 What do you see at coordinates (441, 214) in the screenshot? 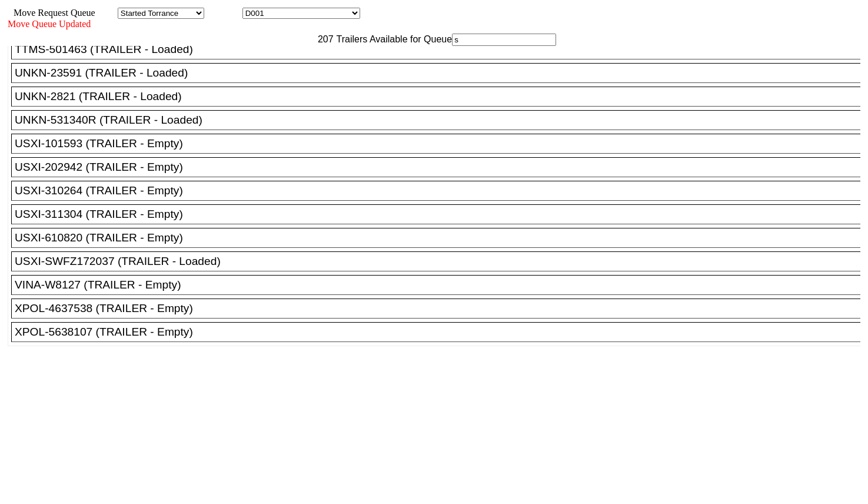
I see `div: USXI-311304 (TRAILER - Empty)` at bounding box center [441, 214].